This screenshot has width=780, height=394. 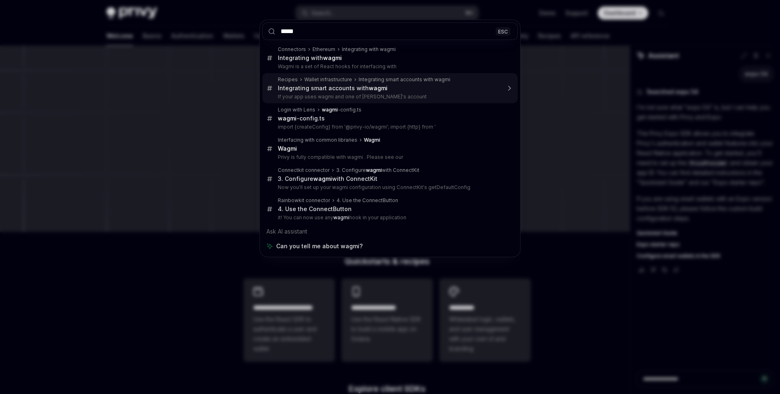 I want to click on div: ESC, so click(x=503, y=31).